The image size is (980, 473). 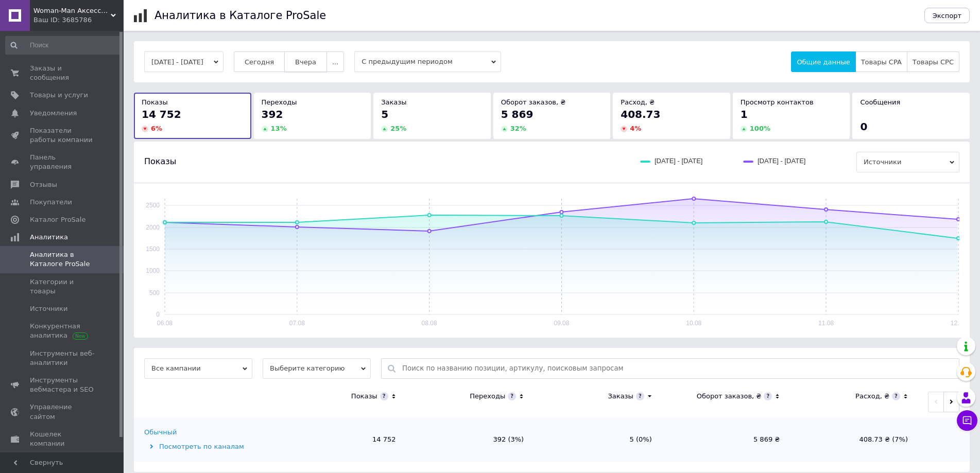 I want to click on text: 10.08, so click(x=693, y=323).